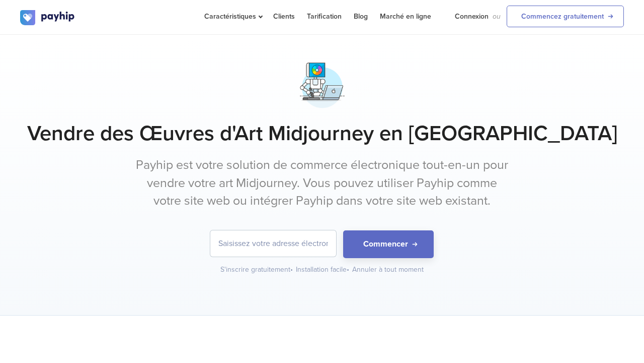 This screenshot has height=363, width=644. What do you see at coordinates (322, 85) in the screenshot?
I see `img: artist-robot-2-lezrfnka2y0xlb2sjna0if.png` at bounding box center [322, 85].